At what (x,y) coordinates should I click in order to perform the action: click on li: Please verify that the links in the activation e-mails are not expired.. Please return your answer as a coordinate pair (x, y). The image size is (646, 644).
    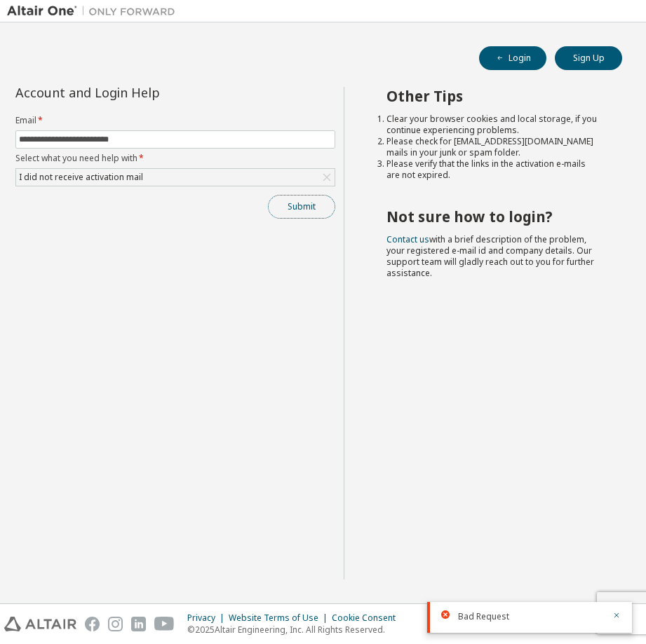
    Looking at the image, I should click on (492, 170).